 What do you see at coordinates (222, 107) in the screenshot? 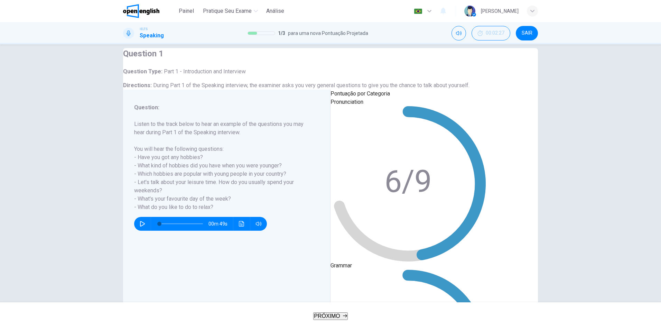
I see `h6: Question :` at bounding box center [222, 107].